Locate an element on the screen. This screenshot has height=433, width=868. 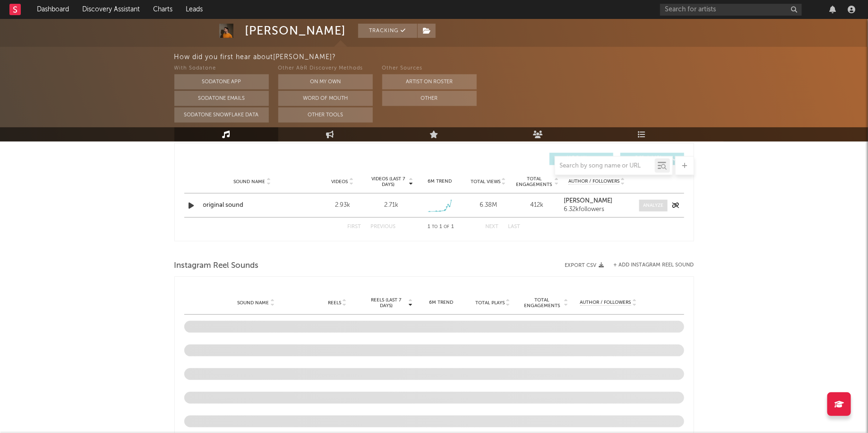
div: 6.38M is located at coordinates (488, 205).